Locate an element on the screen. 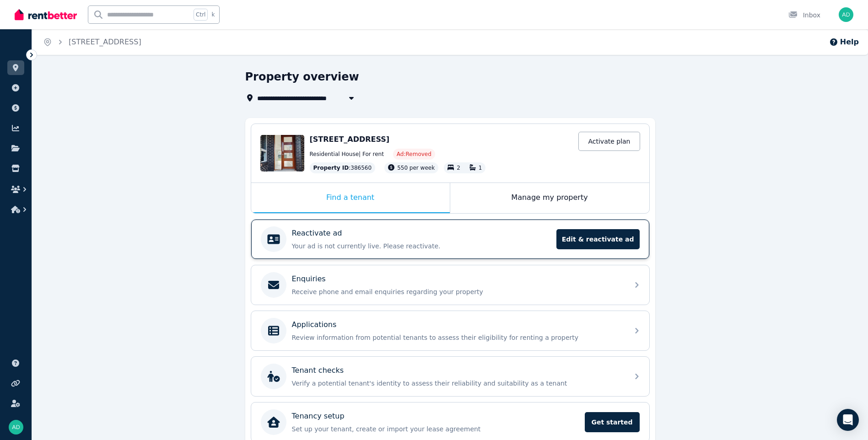  p: Review information from potential tenants to assess their eligibility for renting a property is located at coordinates (457, 338).